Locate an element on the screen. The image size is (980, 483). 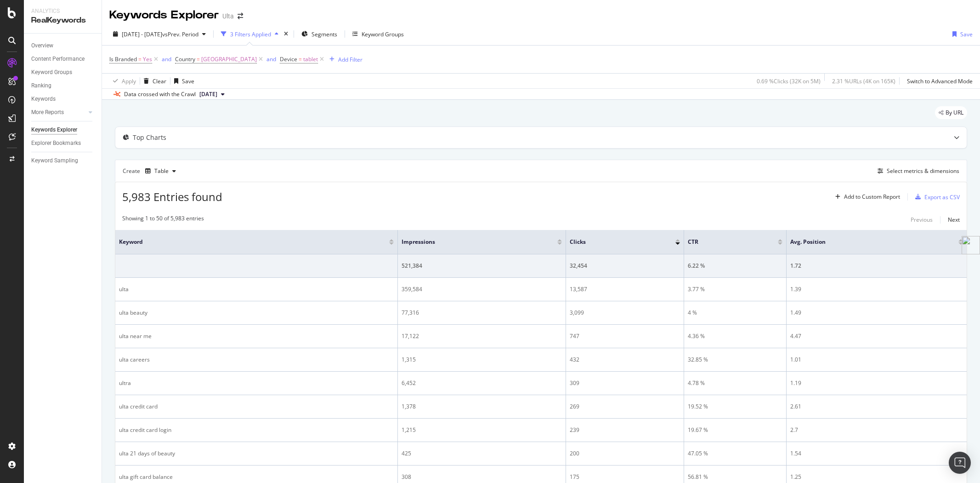
img: side-widget.svg is located at coordinates (971, 245).